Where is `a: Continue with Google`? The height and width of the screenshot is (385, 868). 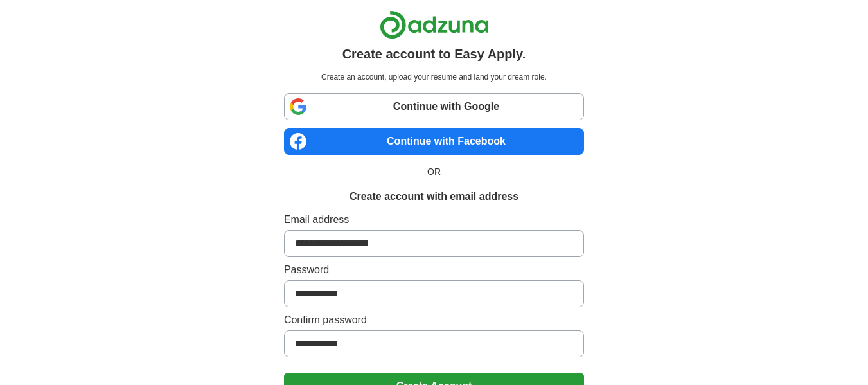
a: Continue with Google is located at coordinates (434, 107).